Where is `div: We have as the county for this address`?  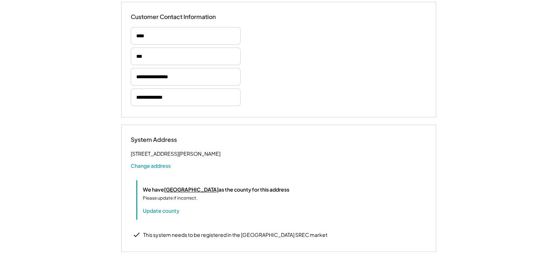 div: We have as the county for this address is located at coordinates (216, 190).